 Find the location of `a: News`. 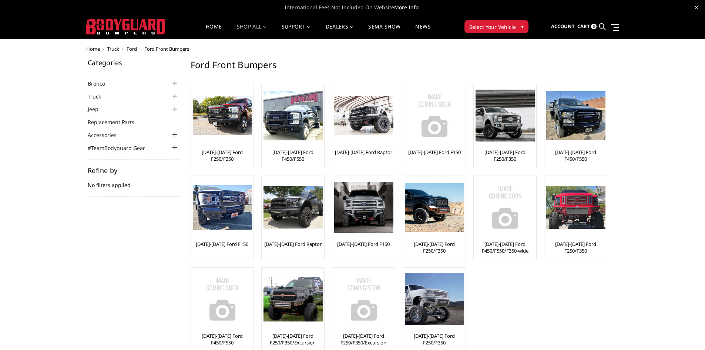

a: News is located at coordinates (423, 31).